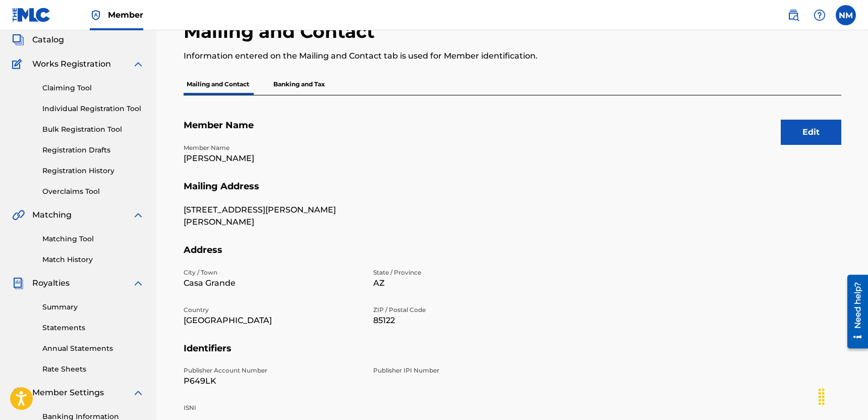 The image size is (868, 420). I want to click on span: Member, so click(126, 15).